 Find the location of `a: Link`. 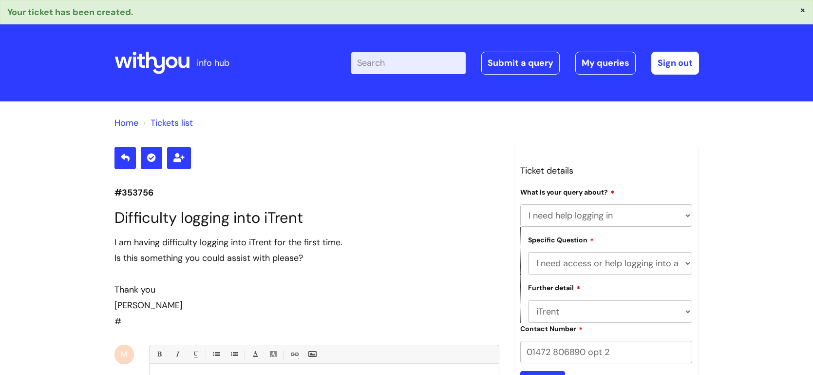

a: Link is located at coordinates (294, 354).